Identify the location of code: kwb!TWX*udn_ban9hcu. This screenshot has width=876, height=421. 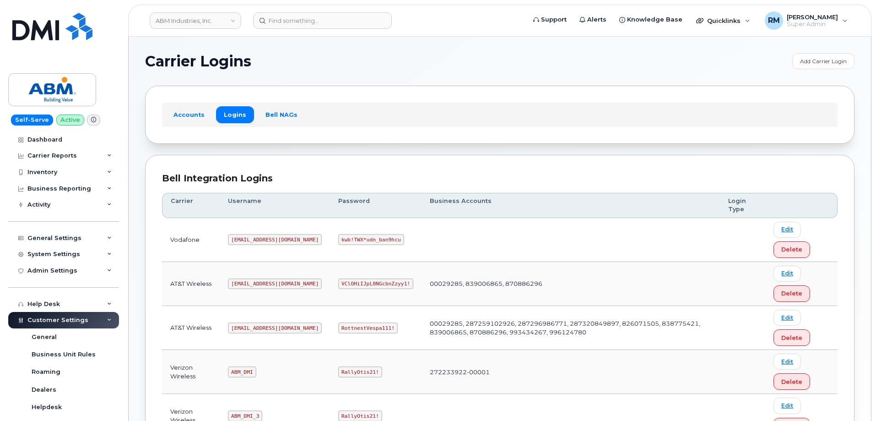
(371, 239).